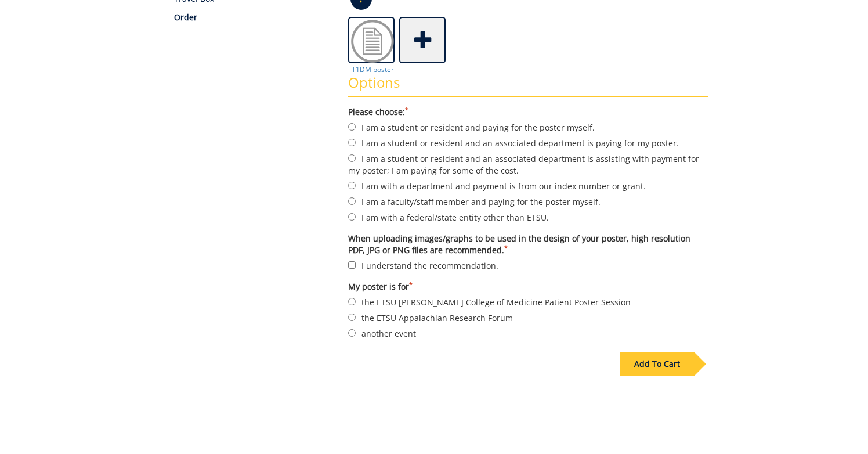  What do you see at coordinates (352, 201) in the screenshot?
I see `input: I am a faculty/staff member and paying for the poster myself.` at bounding box center [352, 201].